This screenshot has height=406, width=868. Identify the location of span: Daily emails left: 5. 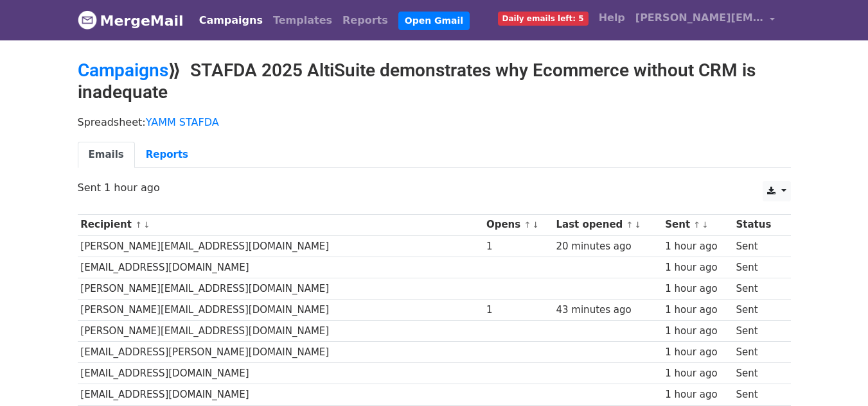
(543, 19).